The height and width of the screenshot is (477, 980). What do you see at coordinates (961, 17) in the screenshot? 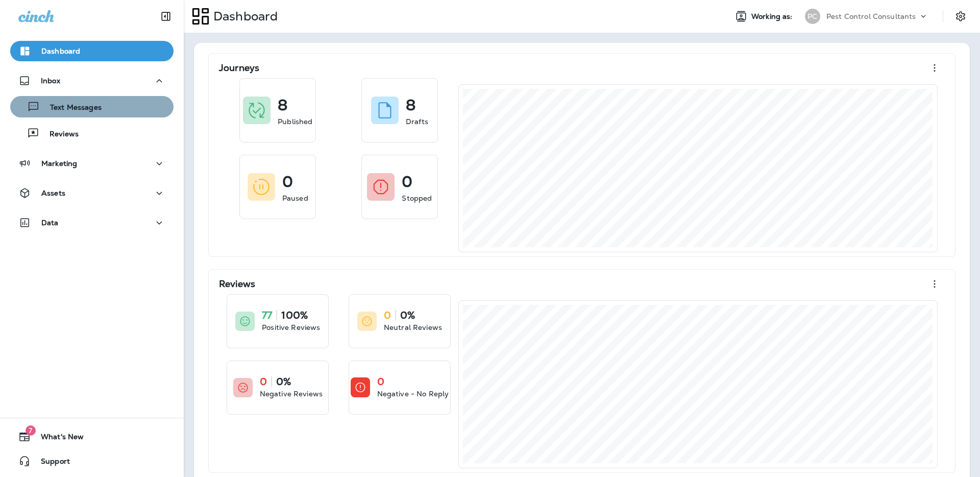
I see `button: Settings` at bounding box center [961, 17].